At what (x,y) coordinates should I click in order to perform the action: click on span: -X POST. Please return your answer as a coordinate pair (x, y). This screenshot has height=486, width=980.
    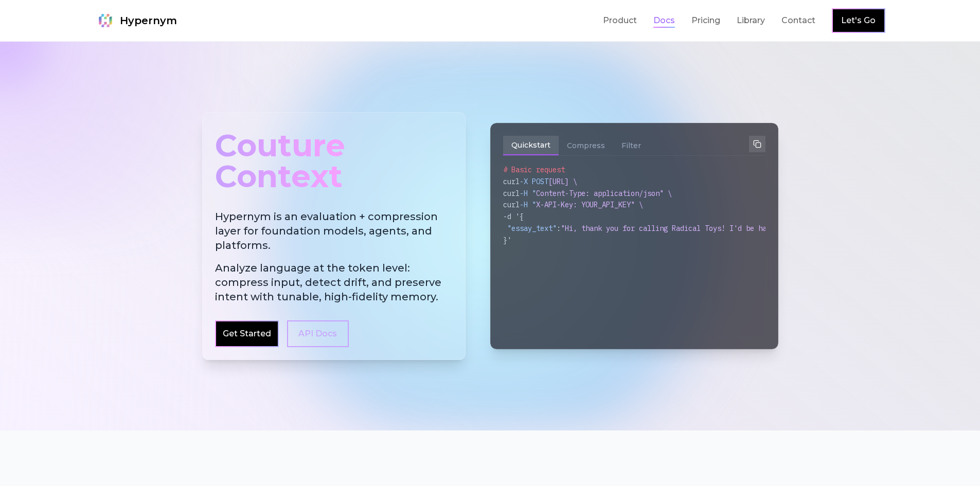
    Looking at the image, I should click on (534, 181).